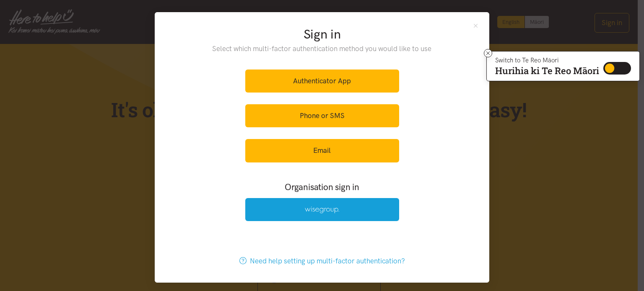  What do you see at coordinates (322, 261) in the screenshot?
I see `a: Need help setting up multi-factor authentication?` at bounding box center [322, 261].